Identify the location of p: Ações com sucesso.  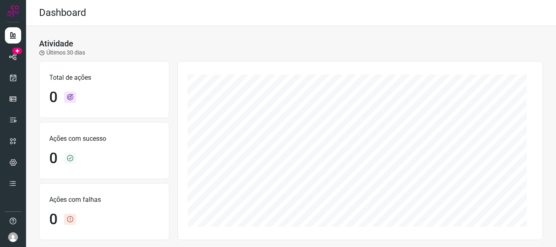
(104, 139).